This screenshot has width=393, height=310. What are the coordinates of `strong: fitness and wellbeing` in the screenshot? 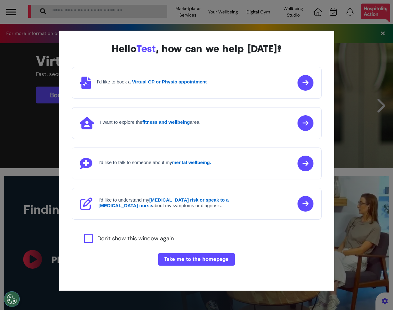 It's located at (166, 122).